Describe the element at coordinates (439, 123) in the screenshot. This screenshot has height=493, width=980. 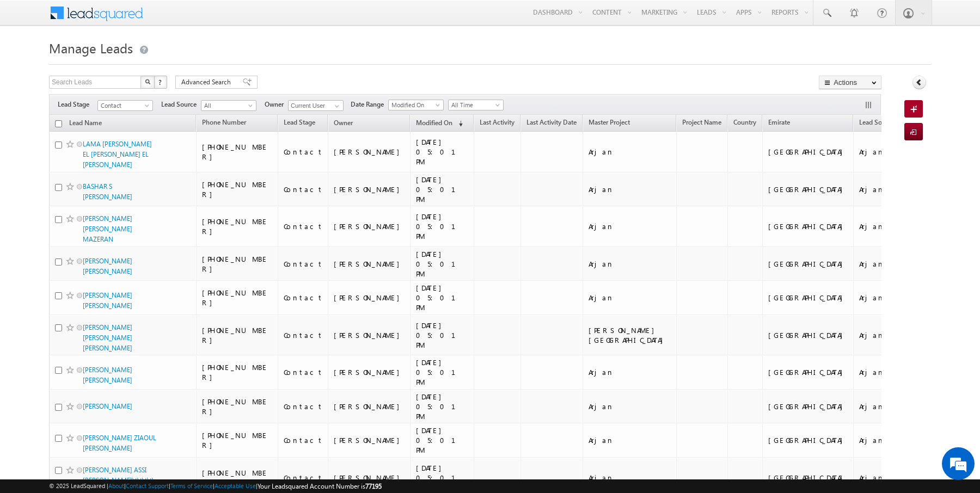
I see `a: Modified On (sorted descending)` at that location.